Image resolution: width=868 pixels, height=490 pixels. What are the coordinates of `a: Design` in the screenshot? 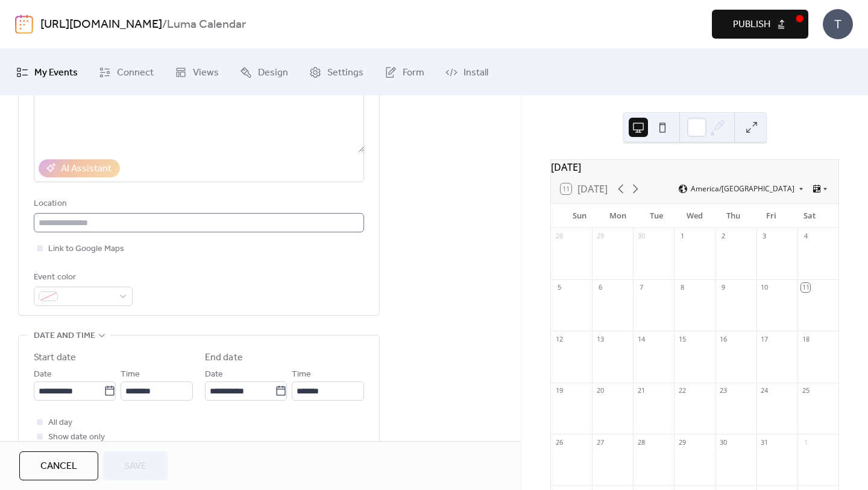 It's located at (264, 72).